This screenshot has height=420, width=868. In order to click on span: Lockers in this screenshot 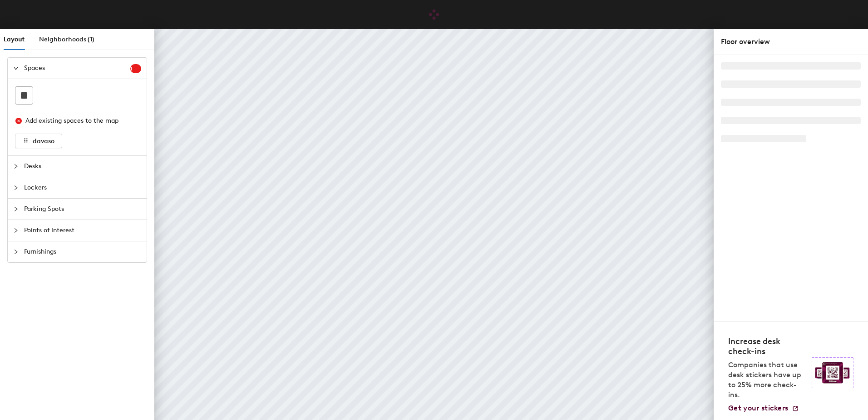, I will do `click(83, 188)`.